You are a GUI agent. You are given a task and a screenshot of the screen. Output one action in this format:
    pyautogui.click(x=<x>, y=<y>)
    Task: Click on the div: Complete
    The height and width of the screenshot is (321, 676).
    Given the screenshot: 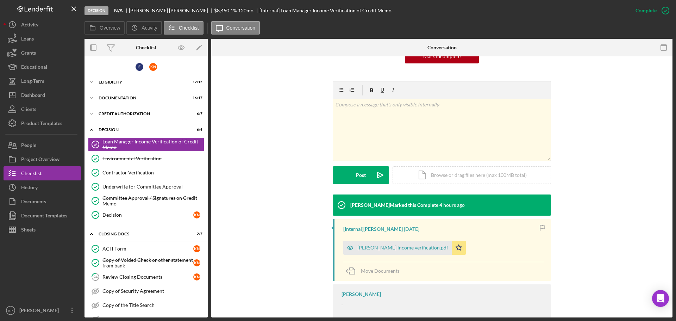 What is the action you would take?
    pyautogui.click(x=646, y=11)
    